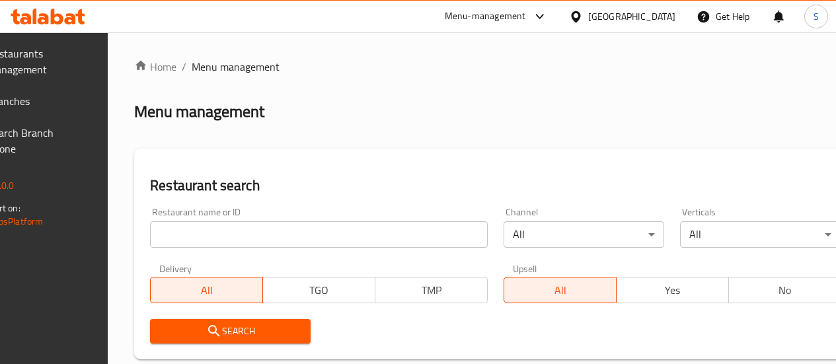 Image resolution: width=836 pixels, height=364 pixels. Describe the element at coordinates (673, 290) in the screenshot. I see `span: Yes` at that location.